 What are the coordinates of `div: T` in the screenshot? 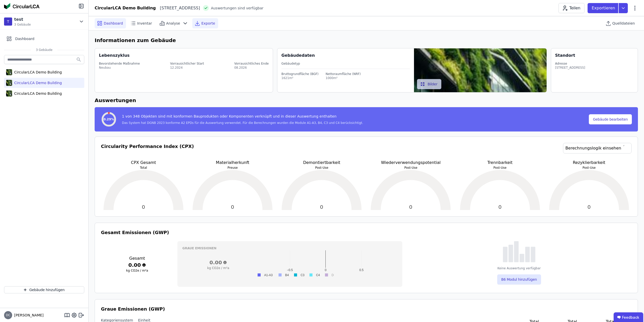 It's located at (8, 21).